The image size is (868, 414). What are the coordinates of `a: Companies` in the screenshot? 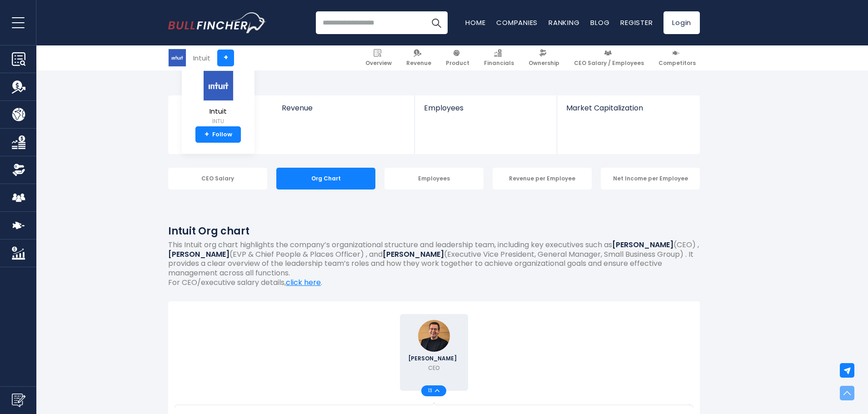 It's located at (517, 22).